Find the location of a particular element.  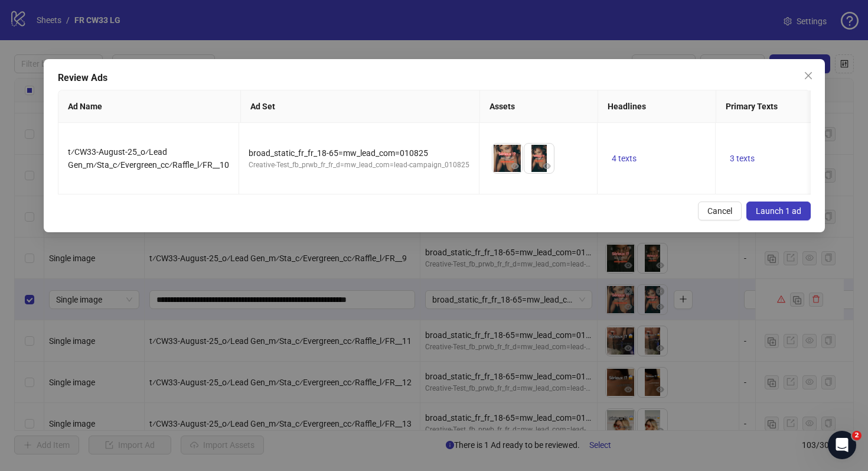

div: broad_static_fr_fr_18-65=mw_lead_com=010825 is located at coordinates (359, 153).